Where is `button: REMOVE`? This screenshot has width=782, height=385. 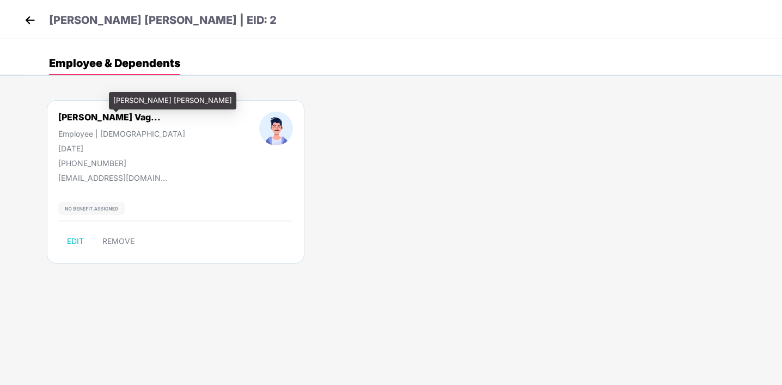
button: REMOVE is located at coordinates (118, 241).